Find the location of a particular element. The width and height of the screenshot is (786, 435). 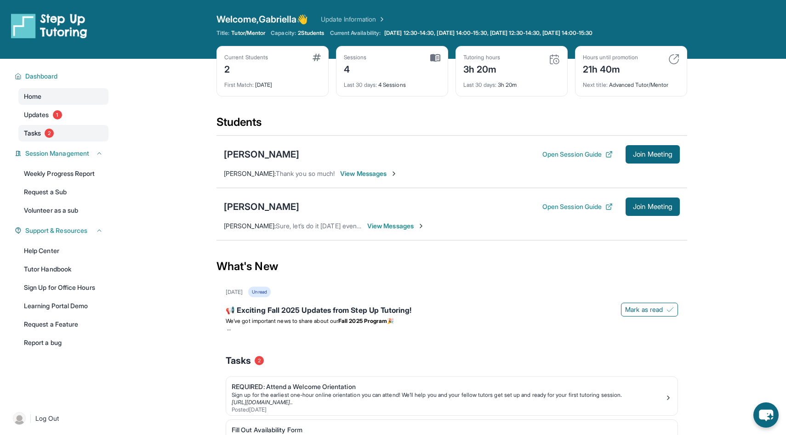

a: Help Center is located at coordinates (63, 251).